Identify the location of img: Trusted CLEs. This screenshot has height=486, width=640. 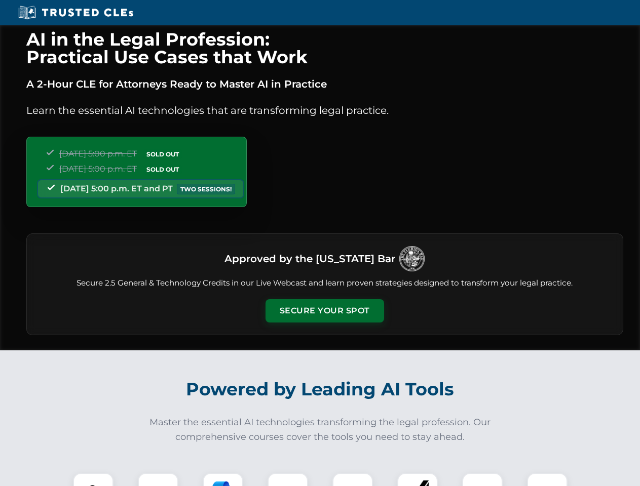
(75, 13).